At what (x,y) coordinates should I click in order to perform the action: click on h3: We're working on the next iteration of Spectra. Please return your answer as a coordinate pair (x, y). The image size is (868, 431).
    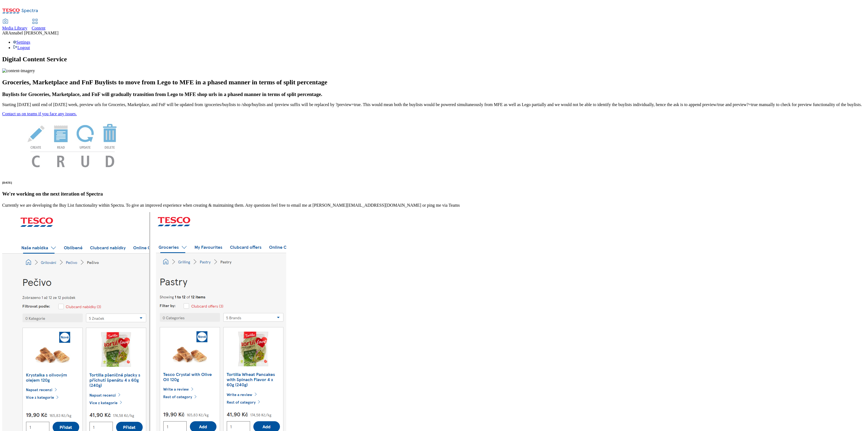
    Looking at the image, I should click on (434, 194).